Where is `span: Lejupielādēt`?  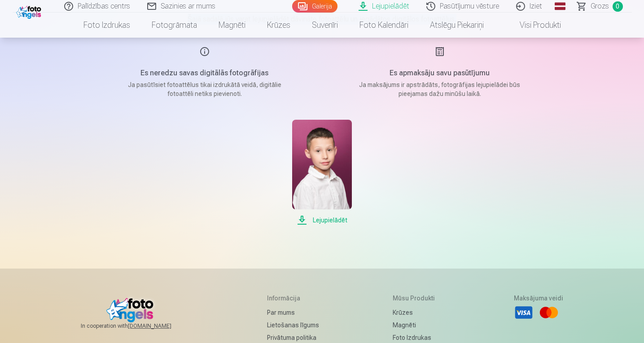 span: Lejupielādēt is located at coordinates (322, 220).